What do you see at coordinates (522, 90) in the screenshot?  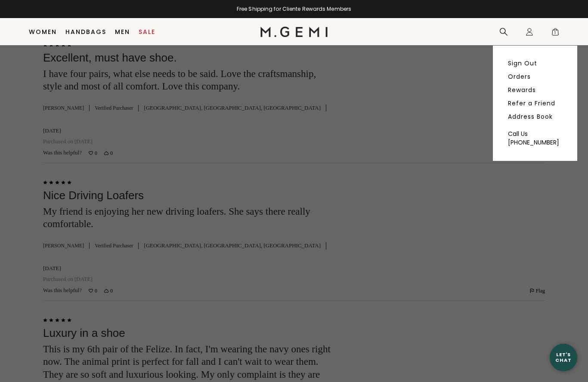 I see `a: Rewards` at bounding box center [522, 90].